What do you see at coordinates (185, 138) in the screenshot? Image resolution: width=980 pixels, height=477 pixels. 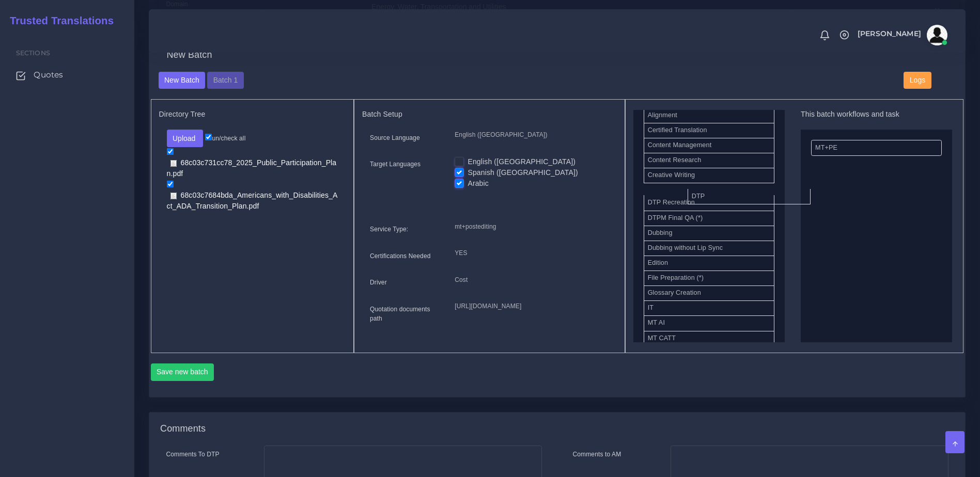 I see `button: Upload` at bounding box center [185, 138].